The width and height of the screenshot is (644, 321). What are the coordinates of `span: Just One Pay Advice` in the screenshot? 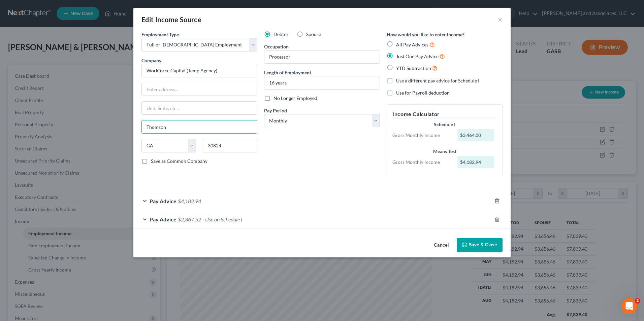 It's located at (417, 56).